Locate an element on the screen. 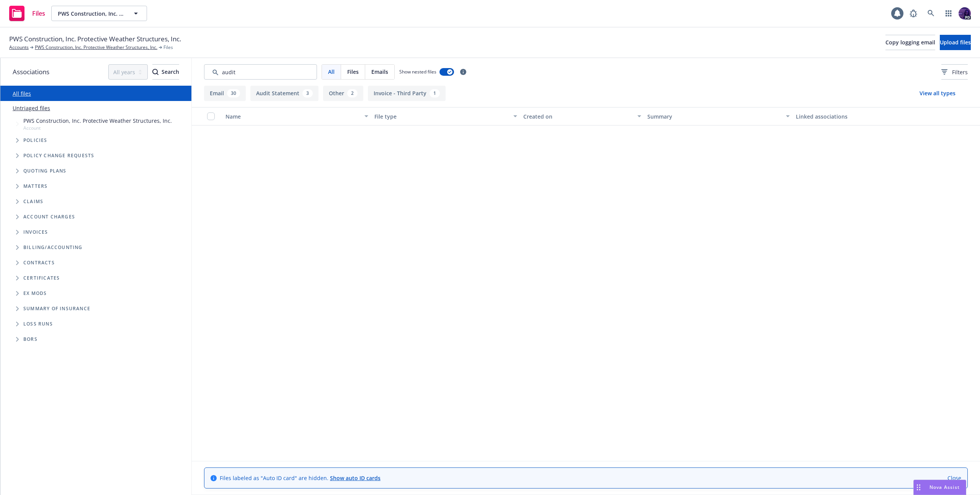  a: Untriaged files is located at coordinates (32, 108).